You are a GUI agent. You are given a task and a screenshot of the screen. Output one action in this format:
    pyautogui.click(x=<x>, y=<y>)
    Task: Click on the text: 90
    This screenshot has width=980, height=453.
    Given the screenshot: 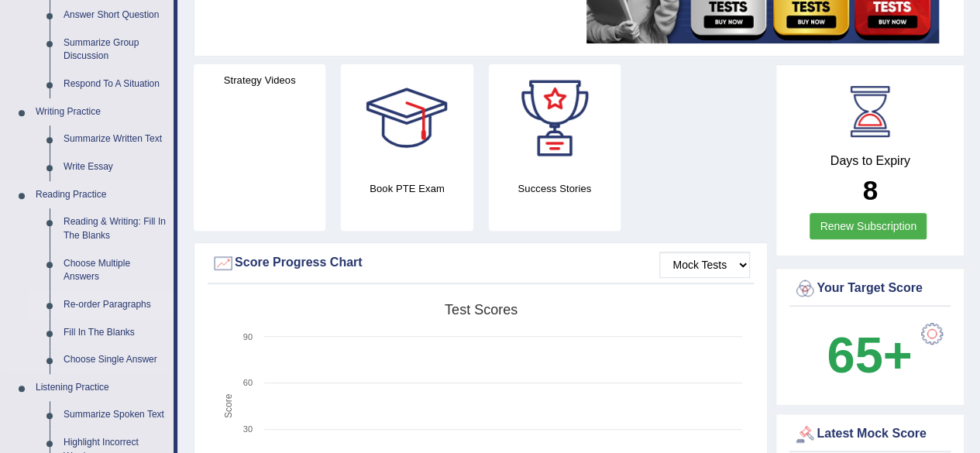 What is the action you would take?
    pyautogui.click(x=248, y=337)
    